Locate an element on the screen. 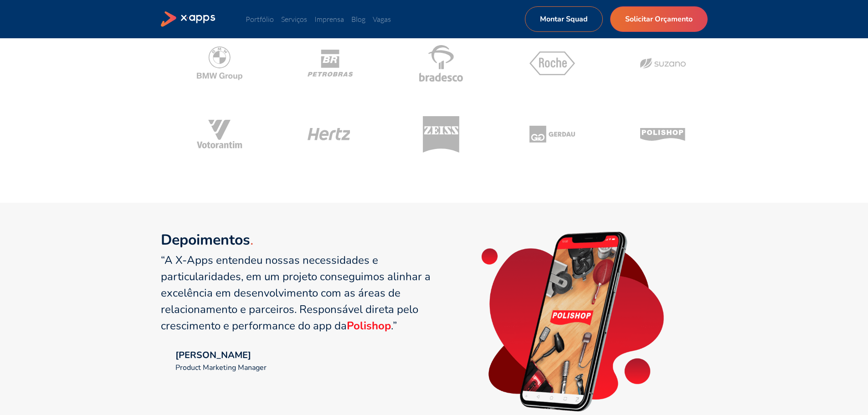 Image resolution: width=868 pixels, height=415 pixels. a: Serviços is located at coordinates (293, 20).